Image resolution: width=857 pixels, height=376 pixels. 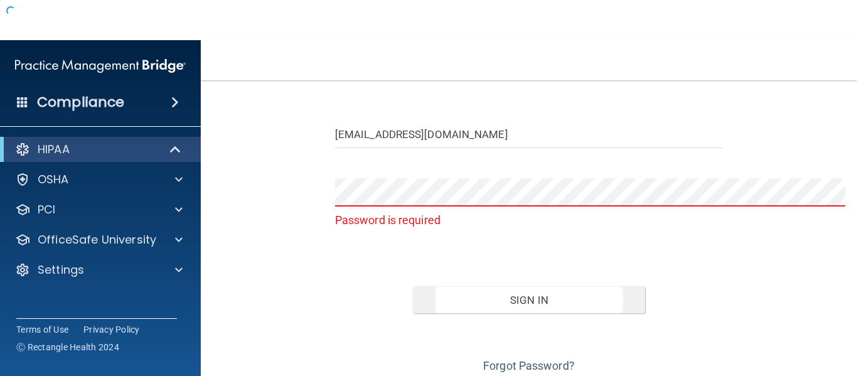 I want to click on span: Ⓒ Rectangle Health 2024, so click(x=68, y=347).